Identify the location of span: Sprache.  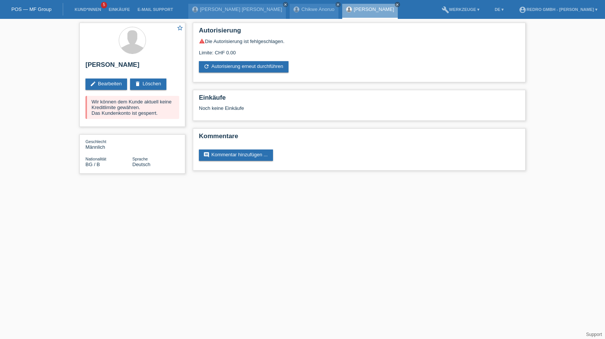
(140, 159).